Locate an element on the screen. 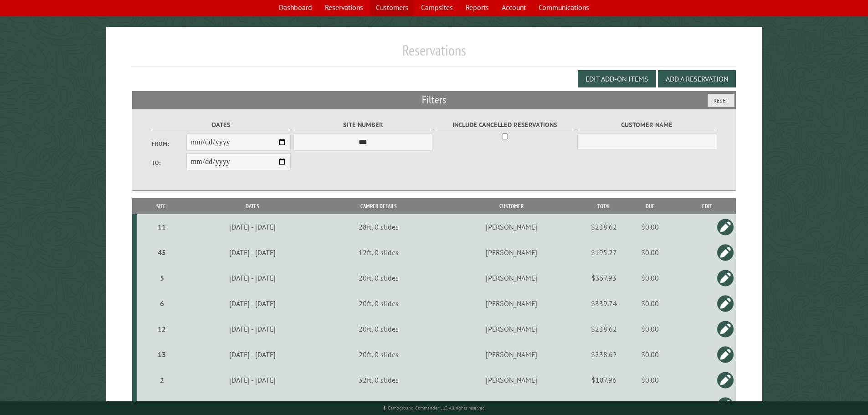 This screenshot has width=868, height=415. td: 12ft, 0 slides is located at coordinates (378, 253).